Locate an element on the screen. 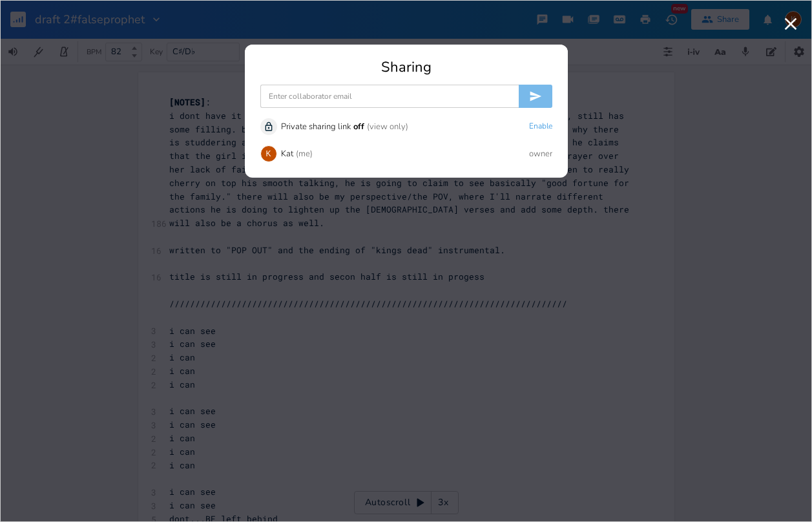 This screenshot has height=522, width=812. div: Sharing is located at coordinates (406, 67).